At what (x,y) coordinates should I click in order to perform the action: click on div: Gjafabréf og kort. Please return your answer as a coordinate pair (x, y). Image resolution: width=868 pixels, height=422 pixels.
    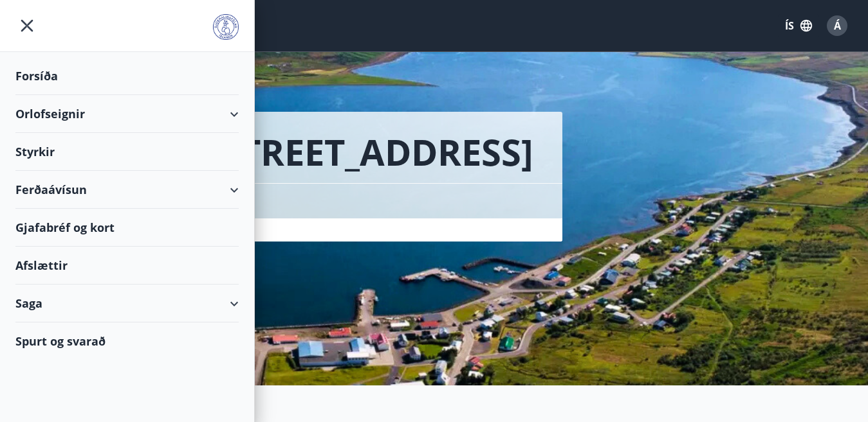
    Looking at the image, I should click on (126, 228).